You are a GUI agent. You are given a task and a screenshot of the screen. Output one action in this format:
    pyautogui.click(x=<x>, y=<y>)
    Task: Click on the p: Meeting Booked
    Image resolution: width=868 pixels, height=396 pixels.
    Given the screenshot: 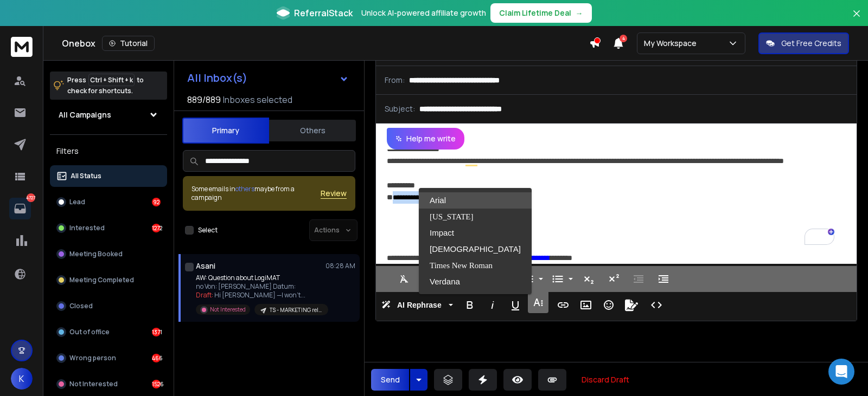 What is the action you would take?
    pyautogui.click(x=96, y=254)
    